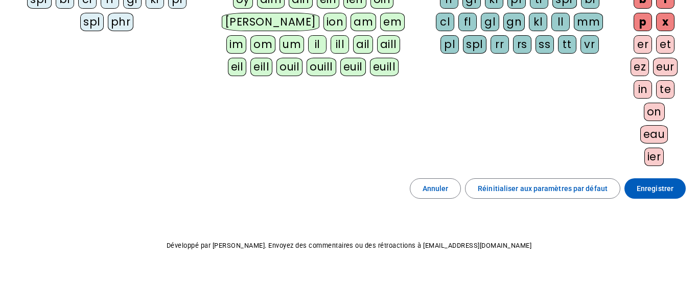  Describe the element at coordinates (292, 44) in the screenshot. I see `div: um` at that location.